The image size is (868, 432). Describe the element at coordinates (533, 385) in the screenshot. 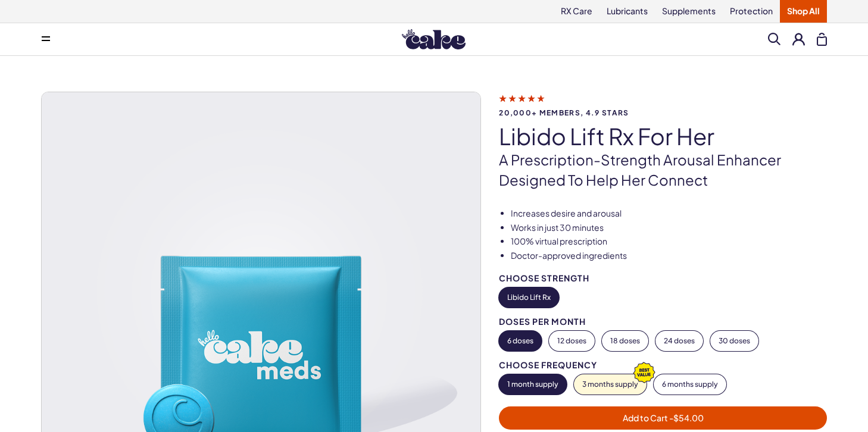

I see `button: 1 month supply` at that location.